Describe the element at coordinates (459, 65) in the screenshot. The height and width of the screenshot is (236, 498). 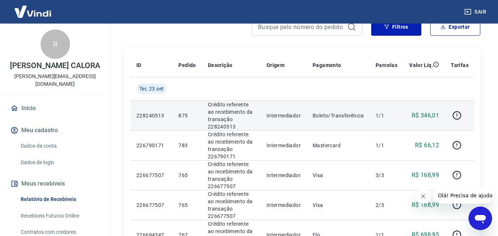
I see `p: Tarifas` at that location.